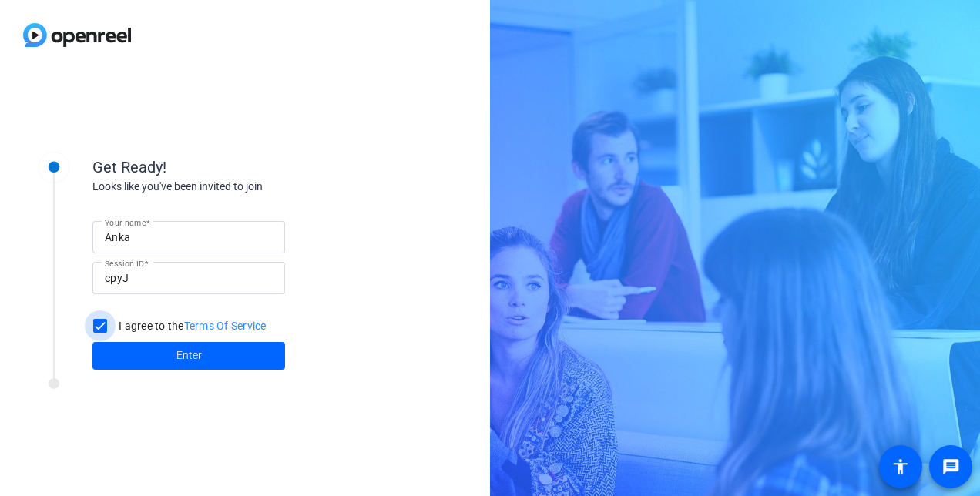 Image resolution: width=980 pixels, height=496 pixels. I want to click on mat-label: Your name, so click(125, 223).